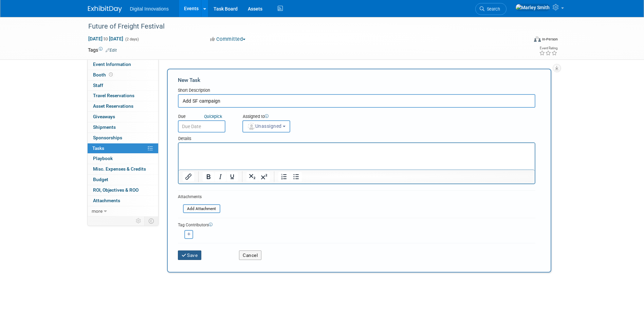 The width and height of the screenshot is (644, 314). What do you see at coordinates (548, 49) in the screenshot?
I see `div: Event Rating` at bounding box center [548, 49].